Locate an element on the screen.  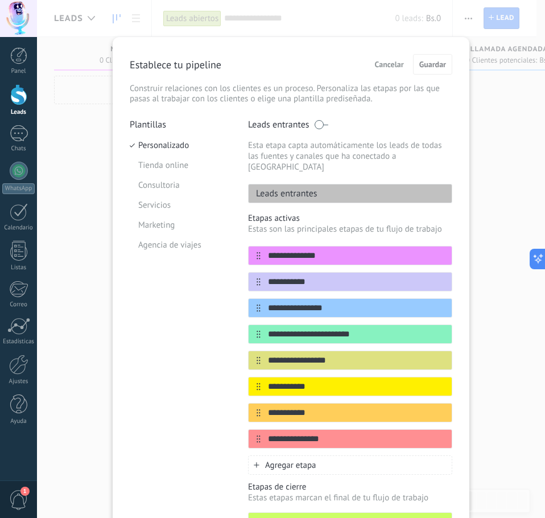
div: Listas is located at coordinates (19, 267).